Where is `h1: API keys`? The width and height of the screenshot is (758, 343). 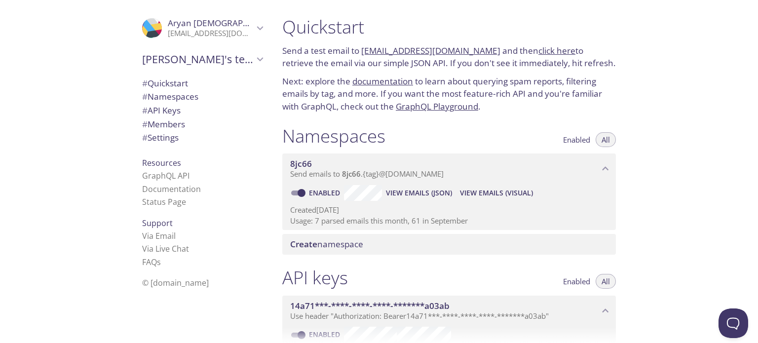
h1: API keys is located at coordinates (315, 277).